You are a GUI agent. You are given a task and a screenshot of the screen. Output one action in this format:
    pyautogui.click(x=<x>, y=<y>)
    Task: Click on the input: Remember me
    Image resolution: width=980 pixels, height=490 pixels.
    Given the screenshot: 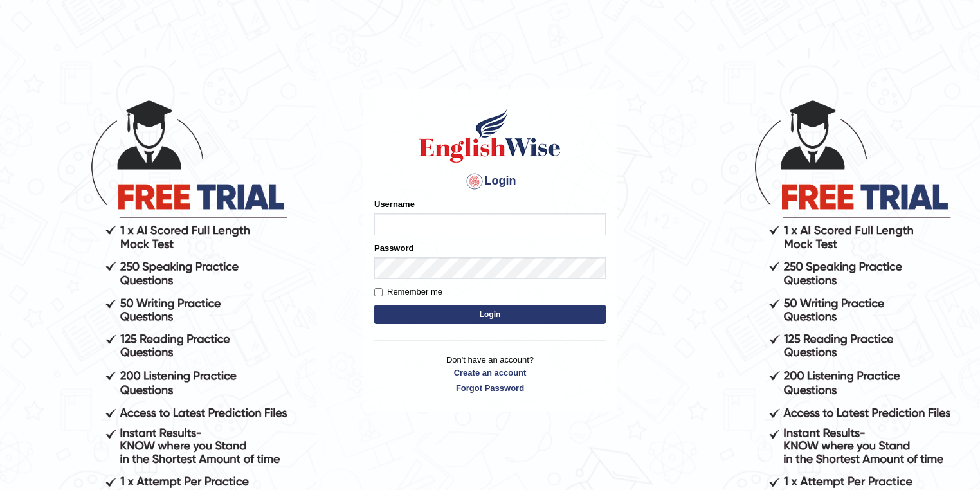 What is the action you would take?
    pyautogui.click(x=378, y=292)
    